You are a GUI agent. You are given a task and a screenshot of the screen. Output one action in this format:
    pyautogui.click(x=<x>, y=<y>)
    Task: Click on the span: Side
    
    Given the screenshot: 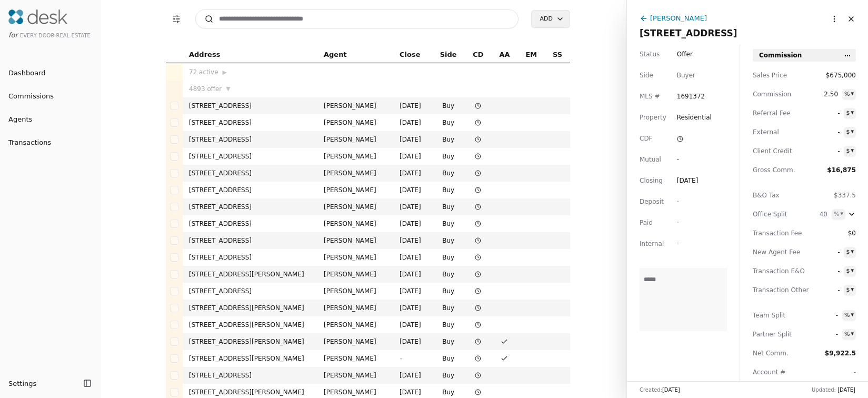 What is the action you would take?
    pyautogui.click(x=449, y=55)
    